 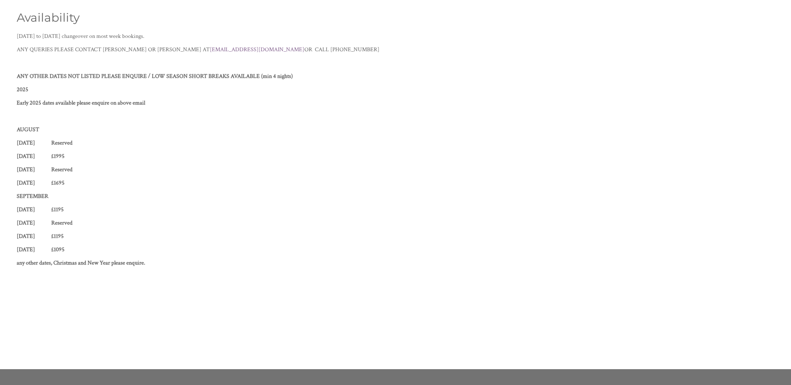 What do you see at coordinates (155, 76) in the screenshot?
I see `strong: ANY OTHER DATES NOT LISTED PLEASE ENQUIRE / LOW SEASON SHORT BREAKS AVAILABLE (min 4 nights)` at bounding box center [155, 76].